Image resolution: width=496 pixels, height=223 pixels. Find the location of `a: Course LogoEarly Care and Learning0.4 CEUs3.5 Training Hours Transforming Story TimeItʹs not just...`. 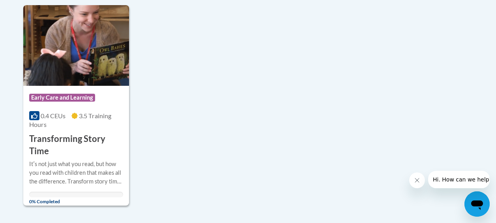

a: Course LogoEarly Care and Learning0.4 CEUs3.5 Training Hours Transforming Story TimeItʹs not just... is located at coordinates (76, 105).